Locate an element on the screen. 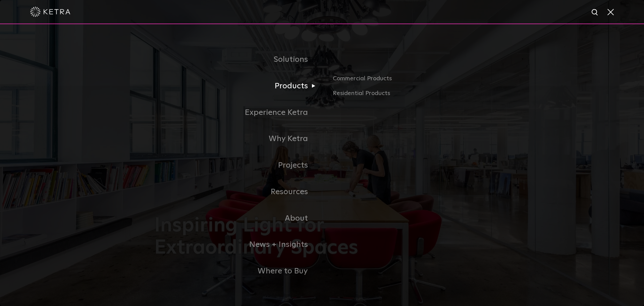 This screenshot has height=306, width=644. a: Products is located at coordinates (238, 86).